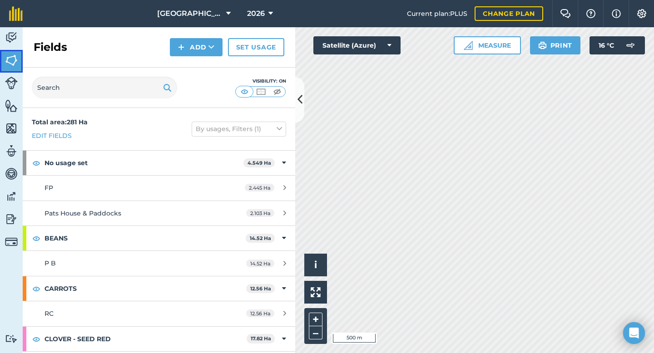 The image size is (654, 353). What do you see at coordinates (159, 238) in the screenshot?
I see `div: BEANS14.52 Ha` at bounding box center [159, 238].